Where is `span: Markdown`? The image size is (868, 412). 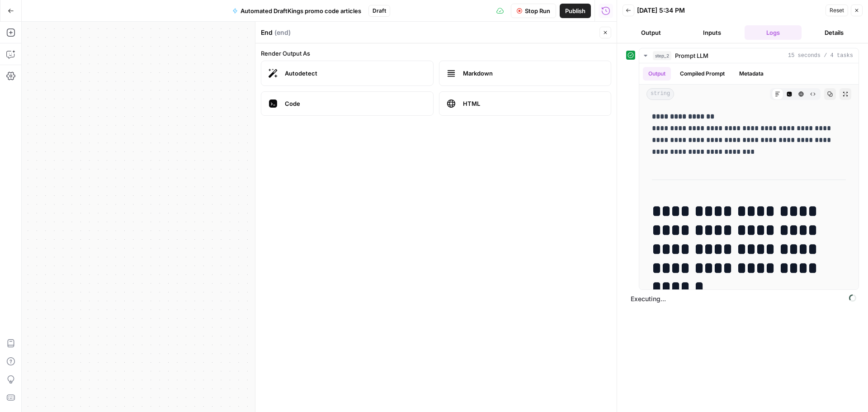
span: Markdown is located at coordinates (534, 73).